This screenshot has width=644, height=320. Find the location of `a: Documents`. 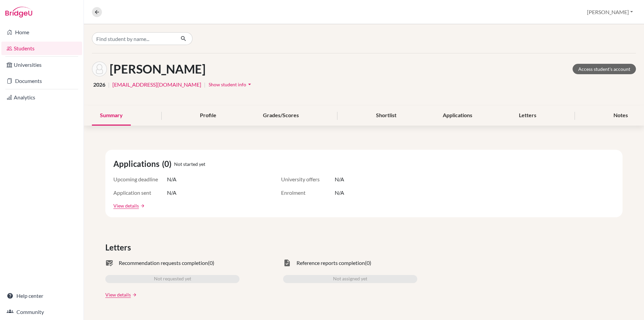

a: Documents is located at coordinates (42, 81).